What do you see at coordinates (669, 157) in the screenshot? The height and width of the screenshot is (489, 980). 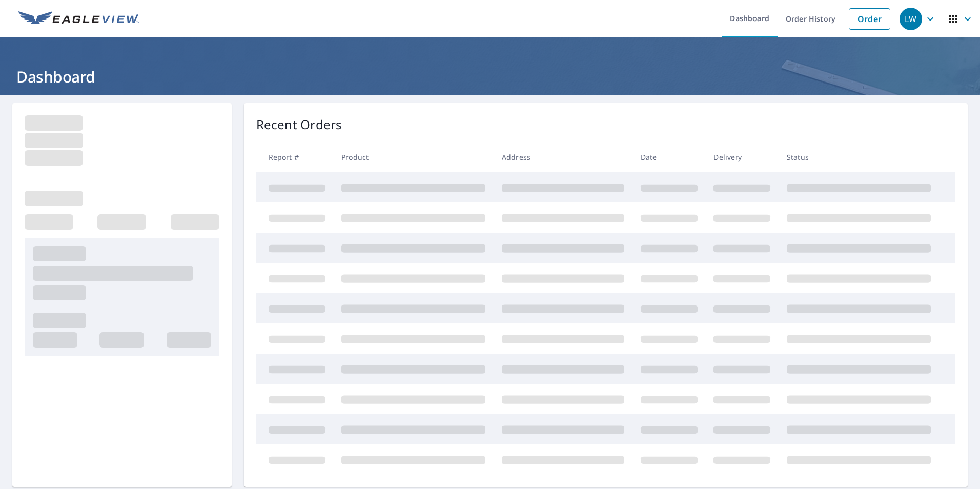 I see `th: Date` at bounding box center [669, 157].